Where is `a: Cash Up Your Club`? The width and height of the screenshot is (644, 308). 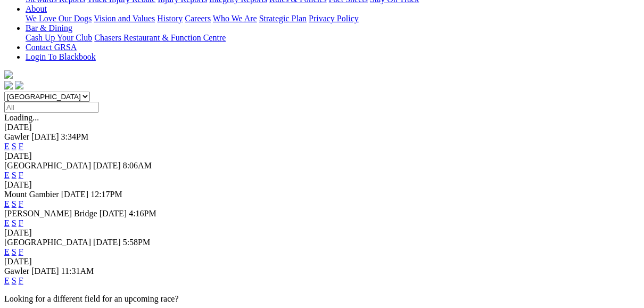 a: Cash Up Your Club is located at coordinates (59, 38).